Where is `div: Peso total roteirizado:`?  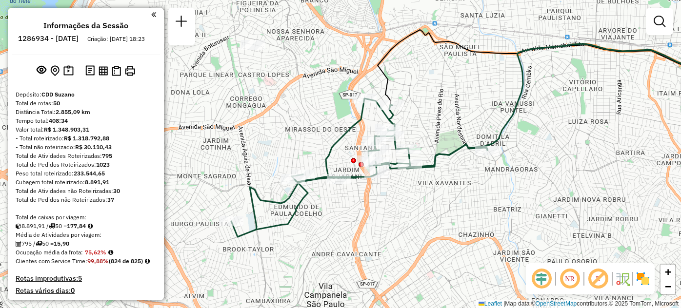 div: Peso total roteirizado: is located at coordinates (86, 174).